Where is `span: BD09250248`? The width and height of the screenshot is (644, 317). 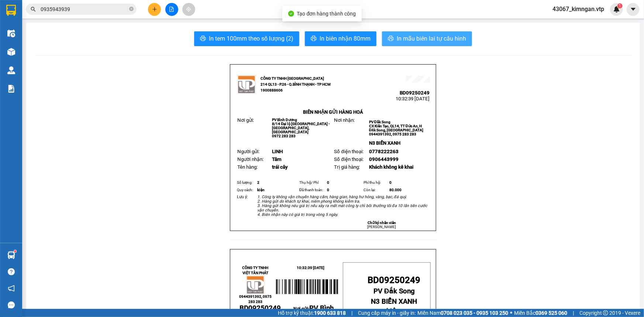
span: BD09250248 is located at coordinates (89, 30).